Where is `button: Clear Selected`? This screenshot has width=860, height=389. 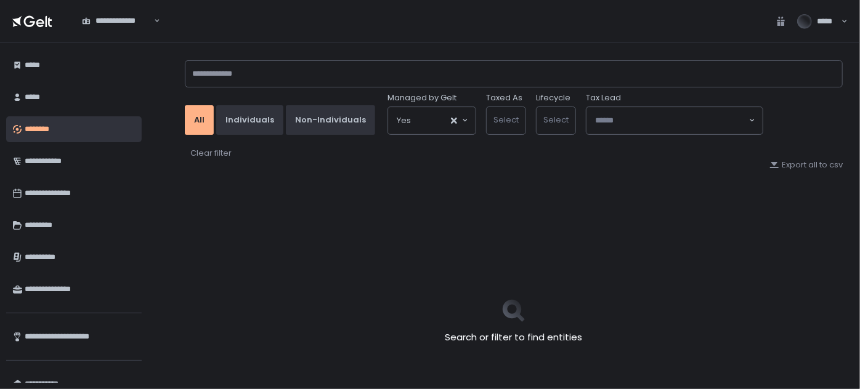
button: Clear Selected is located at coordinates (454, 121).